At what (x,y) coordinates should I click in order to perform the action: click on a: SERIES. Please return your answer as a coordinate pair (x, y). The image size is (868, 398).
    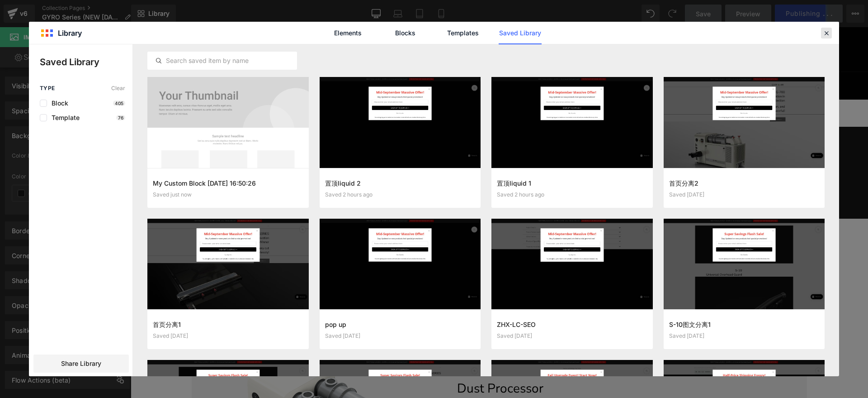
    Looking at the image, I should click on (185, 58).